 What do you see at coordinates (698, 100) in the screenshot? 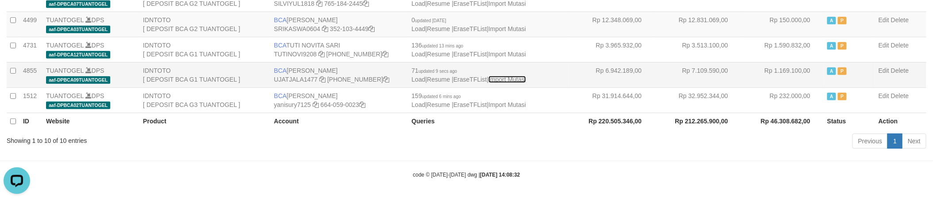
I see `td: Rp 32.952.344,00` at bounding box center [698, 100].